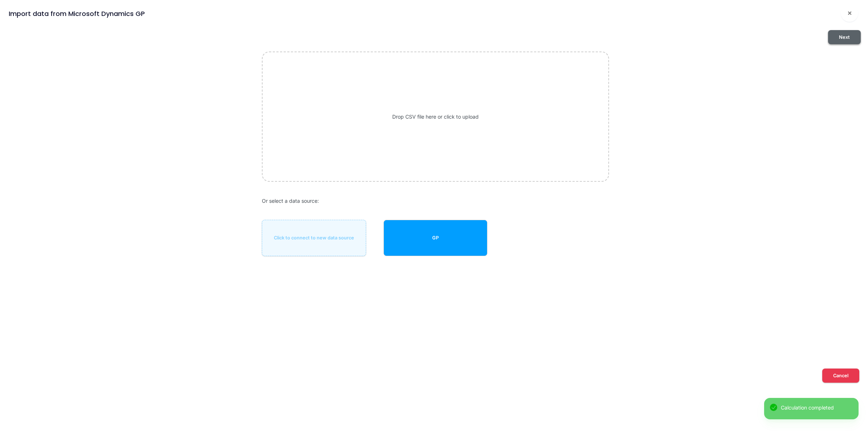 This screenshot has height=436, width=868. Describe the element at coordinates (841, 375) in the screenshot. I see `button: Cancel` at that location.